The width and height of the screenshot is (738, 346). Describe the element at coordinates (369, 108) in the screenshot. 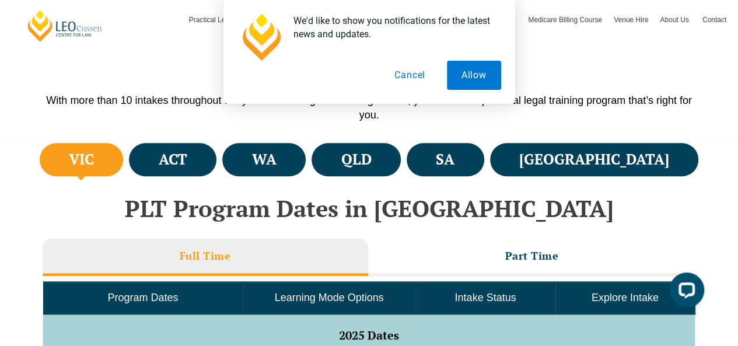

I see `p: With more than 10 intakes throughout the year and a range of learning modes, you can find a pract...` at that location.